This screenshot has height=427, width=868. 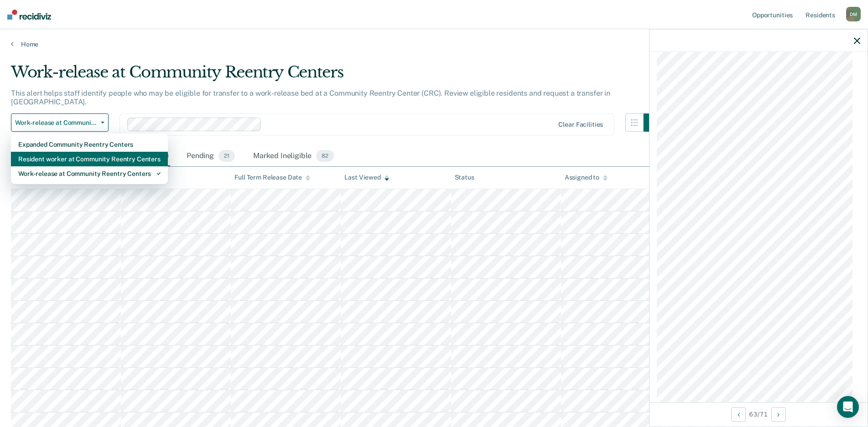 I want to click on div: Status, so click(x=464, y=177).